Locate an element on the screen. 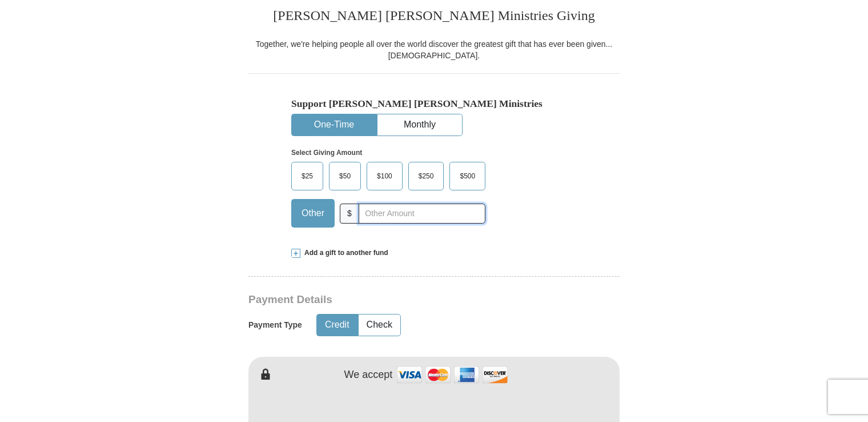  h4: We accept is located at coordinates (368, 375).